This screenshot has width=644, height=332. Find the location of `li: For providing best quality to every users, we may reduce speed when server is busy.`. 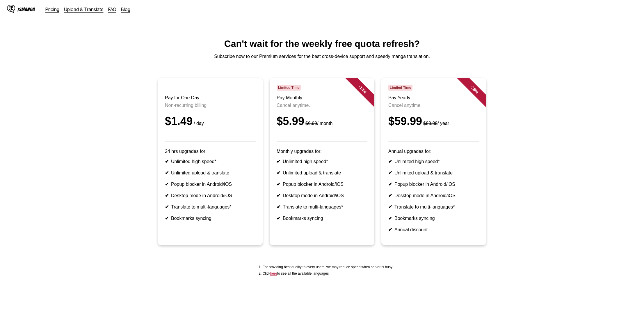

li: For providing best quality to every users, we may reduce speed when server is busy. is located at coordinates (328, 267).